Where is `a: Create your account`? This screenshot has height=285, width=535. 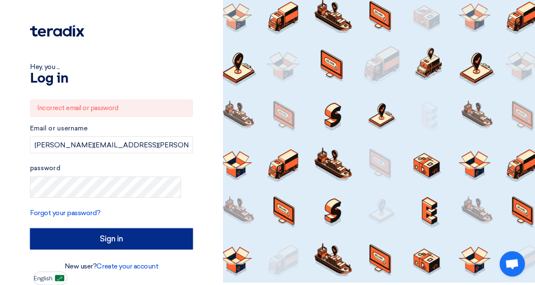 a: Create your account is located at coordinates (127, 266).